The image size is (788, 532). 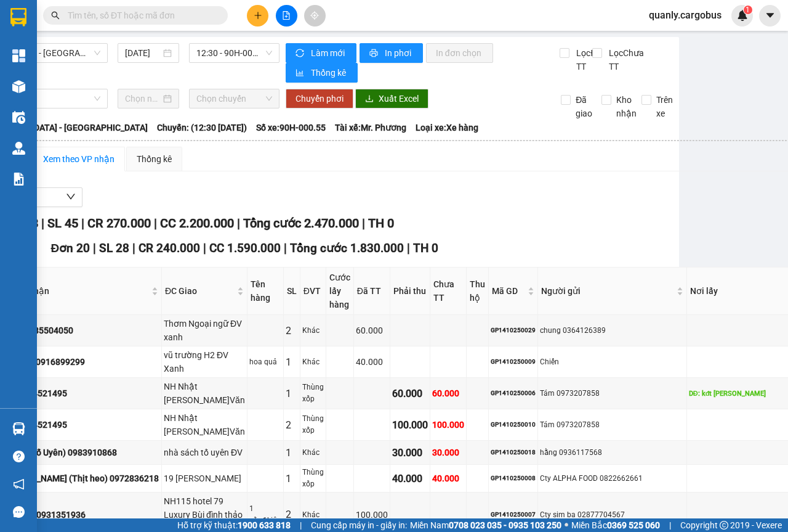 What do you see at coordinates (505, 525) in the screenshot?
I see `strong: 0708 023 035 - 0935 103 250` at bounding box center [505, 525].